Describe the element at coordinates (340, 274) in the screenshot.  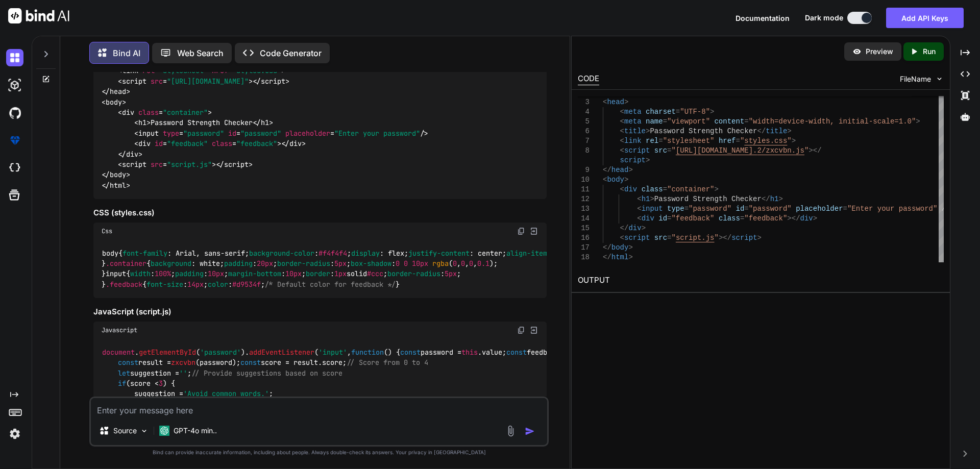
I see `span: 1px` at that location.